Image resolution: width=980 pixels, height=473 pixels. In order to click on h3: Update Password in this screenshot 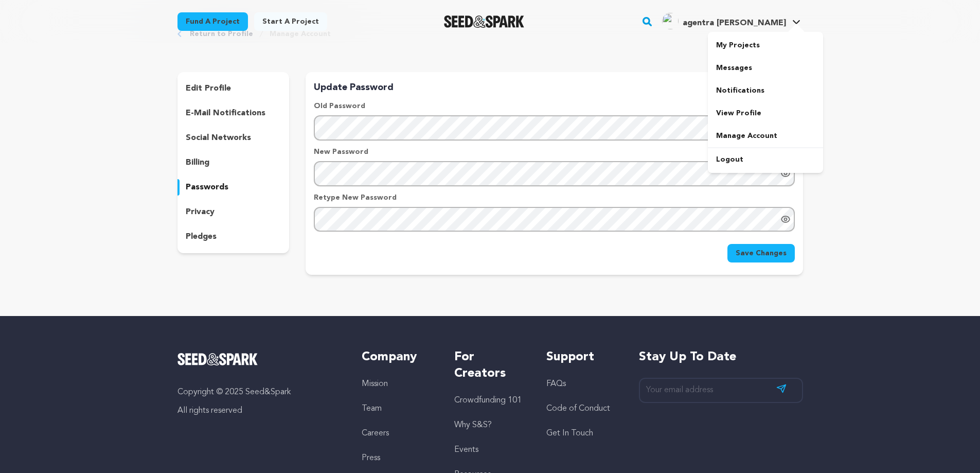, I will do `click(554, 87)`.